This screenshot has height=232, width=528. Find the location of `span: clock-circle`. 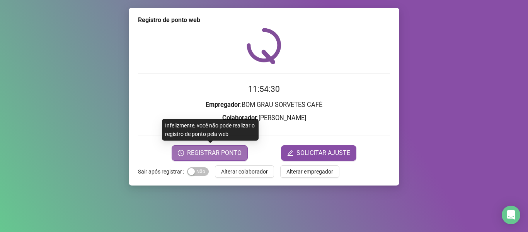

span: clock-circle is located at coordinates (181, 153).